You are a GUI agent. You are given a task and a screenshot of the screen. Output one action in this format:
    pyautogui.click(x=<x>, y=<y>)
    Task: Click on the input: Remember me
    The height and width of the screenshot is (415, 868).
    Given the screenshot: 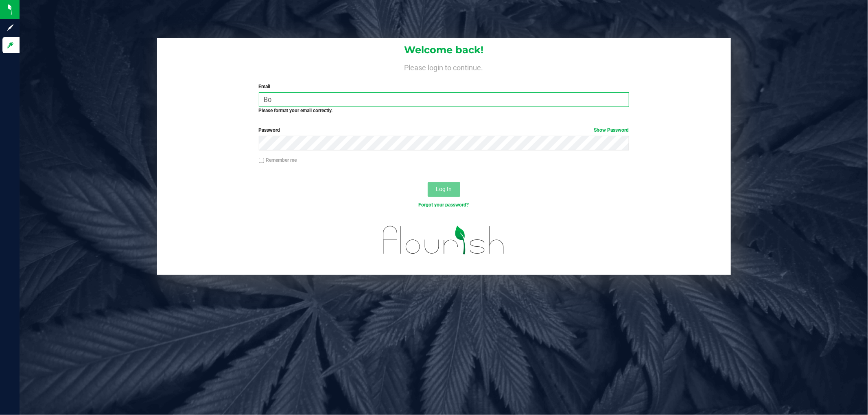 What is the action you would take?
    pyautogui.click(x=261, y=160)
    